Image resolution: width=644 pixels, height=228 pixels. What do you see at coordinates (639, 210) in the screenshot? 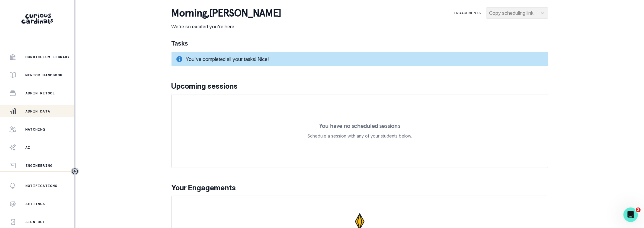
I see `span: 2` at bounding box center [639, 210].